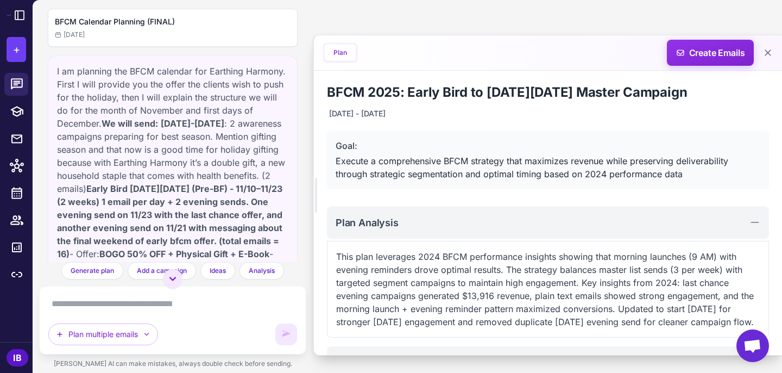  I want to click on button: Plan multiple emails, so click(103, 334).